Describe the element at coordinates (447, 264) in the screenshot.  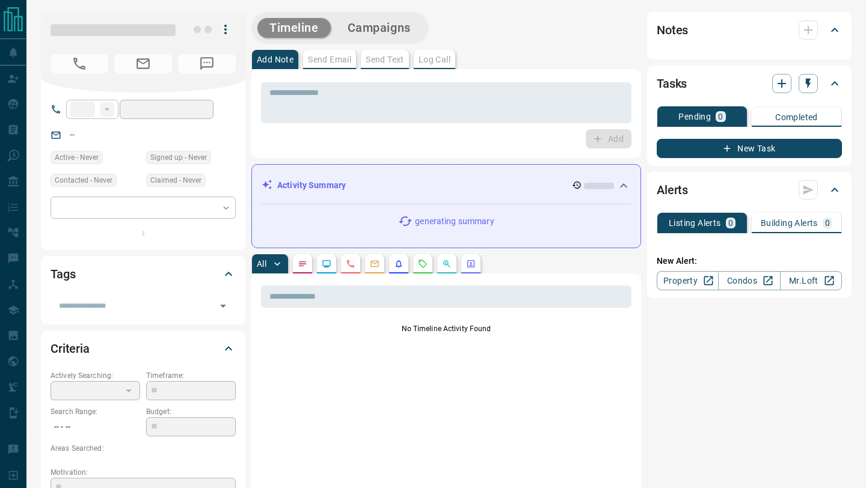
I see `svg: Opportunities` at that location.